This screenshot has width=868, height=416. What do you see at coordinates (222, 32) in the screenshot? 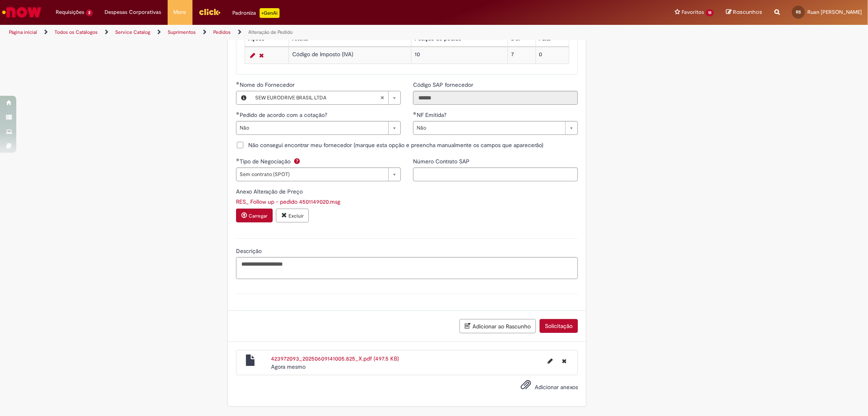
I see `a: Pedidos` at bounding box center [222, 32].